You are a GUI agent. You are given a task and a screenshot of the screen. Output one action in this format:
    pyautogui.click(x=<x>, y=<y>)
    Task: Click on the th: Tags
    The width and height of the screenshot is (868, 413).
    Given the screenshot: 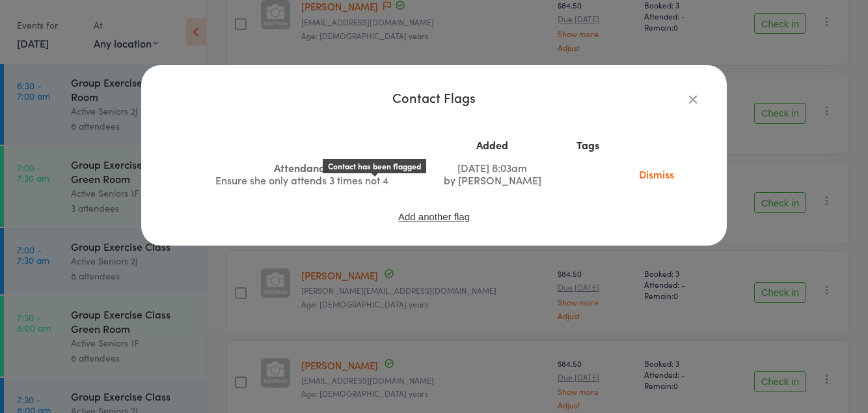 What is the action you would take?
    pyautogui.click(x=588, y=144)
    